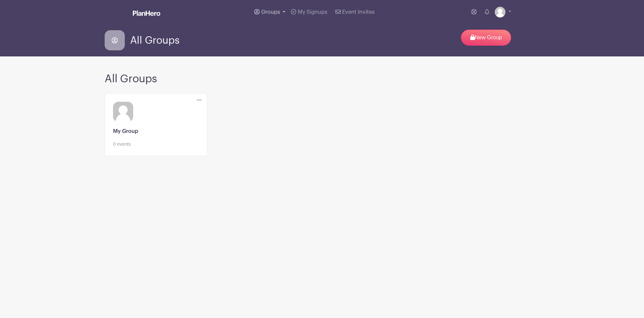 The width and height of the screenshot is (644, 318). What do you see at coordinates (155, 40) in the screenshot?
I see `span: All Groups` at bounding box center [155, 40].